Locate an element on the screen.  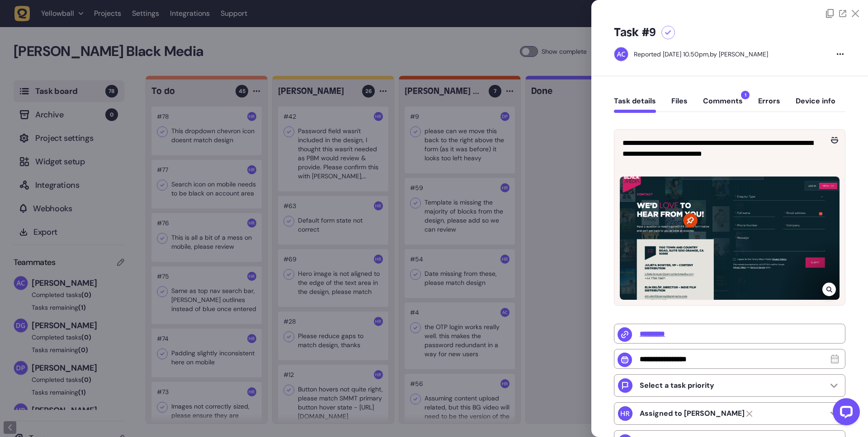
p: Select a task priority is located at coordinates (677, 386).